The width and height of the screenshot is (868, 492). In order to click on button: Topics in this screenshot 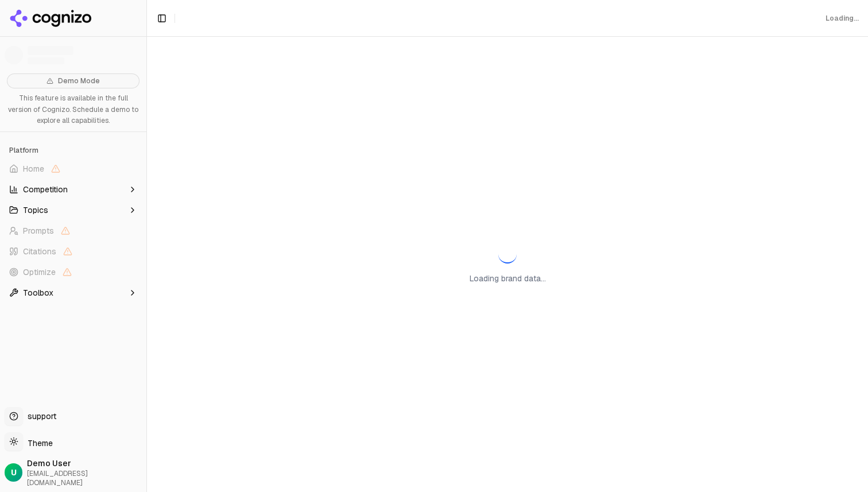, I will do `click(73, 210)`.